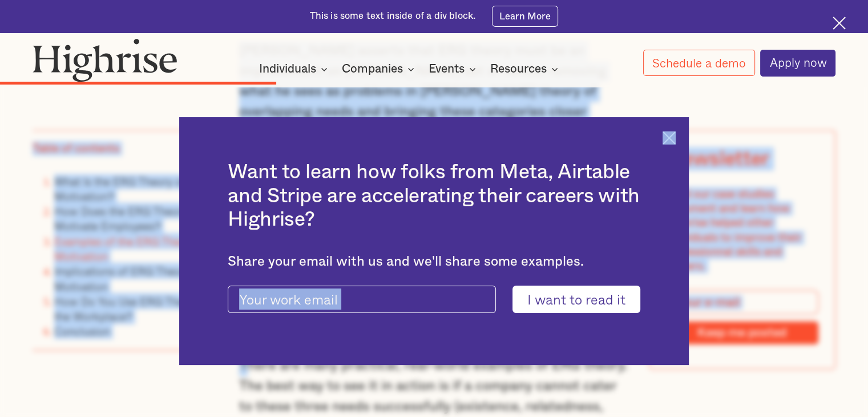 The image size is (868, 417). I want to click on form: current-ascender-blog-article-modal-form, so click(434, 299).